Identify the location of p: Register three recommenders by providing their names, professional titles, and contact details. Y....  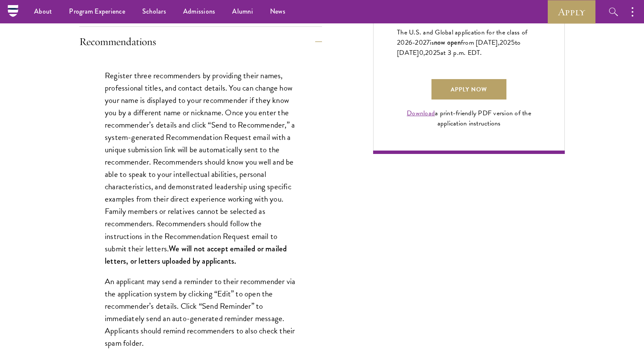
(200, 168).